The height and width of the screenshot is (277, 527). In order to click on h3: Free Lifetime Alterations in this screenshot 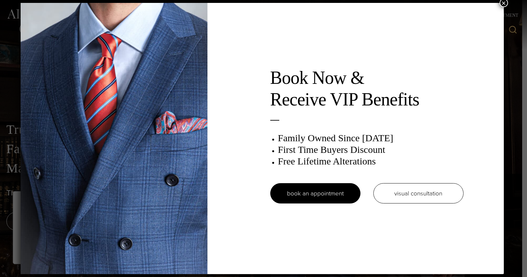, I will do `click(371, 161)`.